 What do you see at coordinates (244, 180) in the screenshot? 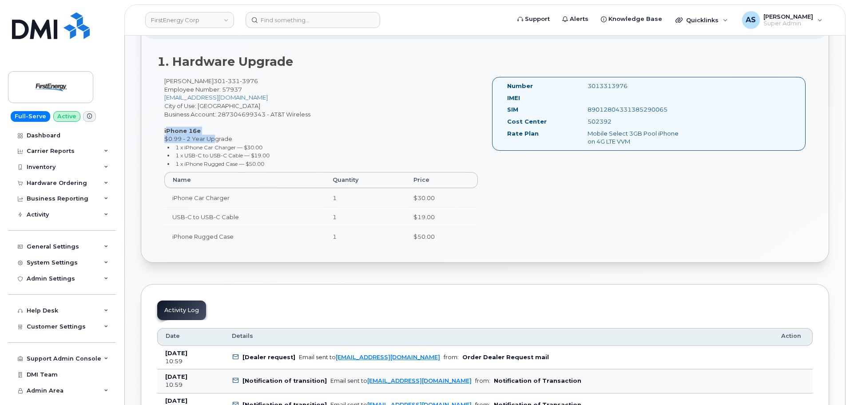
I see `th: Name` at bounding box center [244, 180].